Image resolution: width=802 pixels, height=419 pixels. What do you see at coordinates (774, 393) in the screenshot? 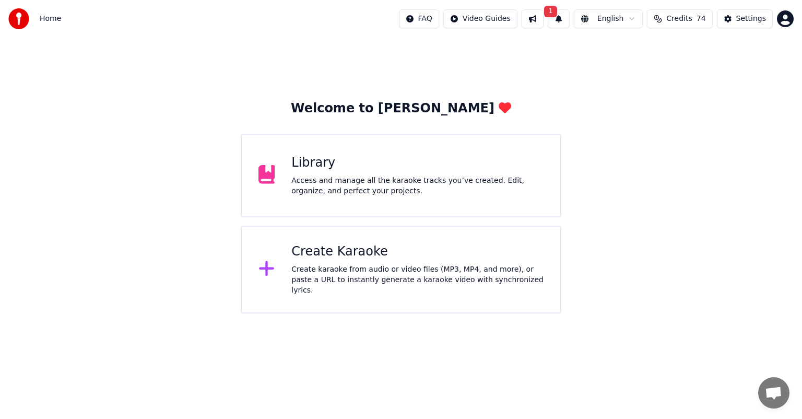
I see `a: 채팅 열기` at bounding box center [774, 393].